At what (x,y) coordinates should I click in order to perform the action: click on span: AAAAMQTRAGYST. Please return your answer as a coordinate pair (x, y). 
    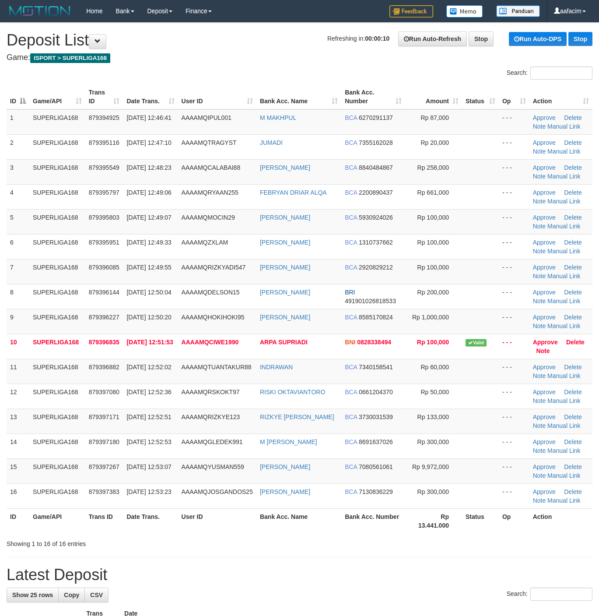
    Looking at the image, I should click on (209, 143).